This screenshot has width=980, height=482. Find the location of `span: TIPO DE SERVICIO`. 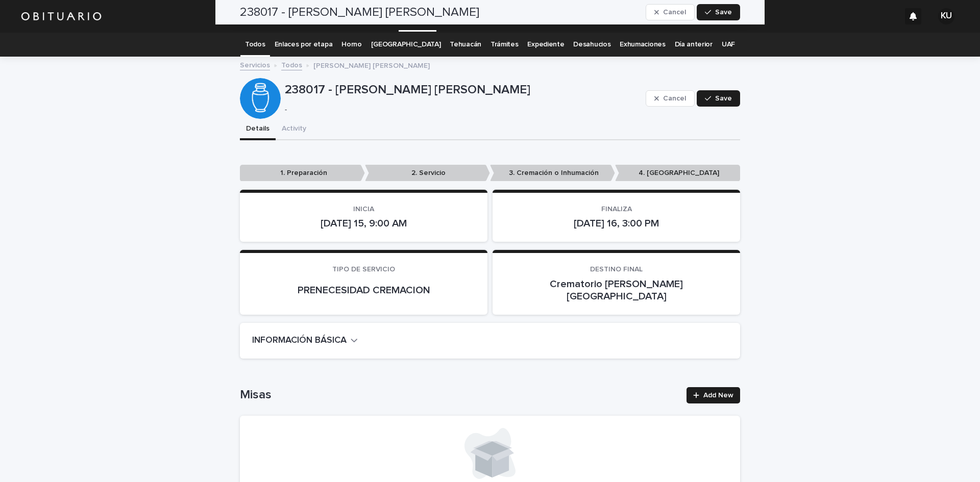

span: TIPO DE SERVICIO is located at coordinates (364, 269).